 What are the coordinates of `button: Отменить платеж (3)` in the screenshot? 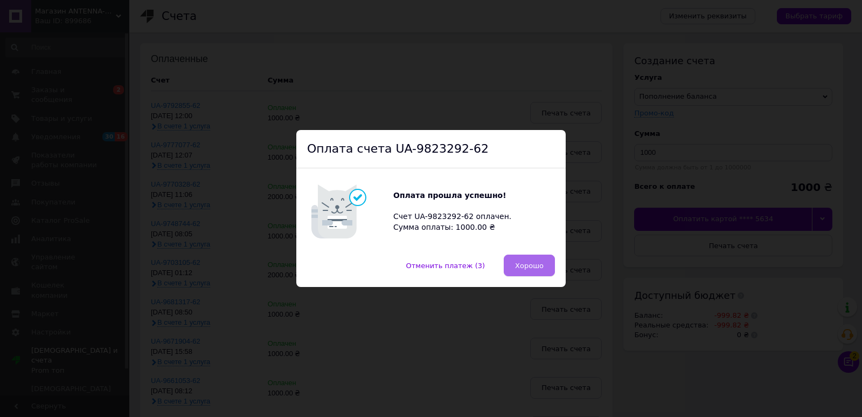 It's located at (446, 265).